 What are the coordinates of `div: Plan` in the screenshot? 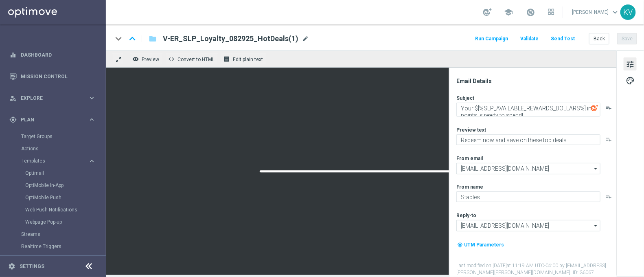 It's located at (49, 120).